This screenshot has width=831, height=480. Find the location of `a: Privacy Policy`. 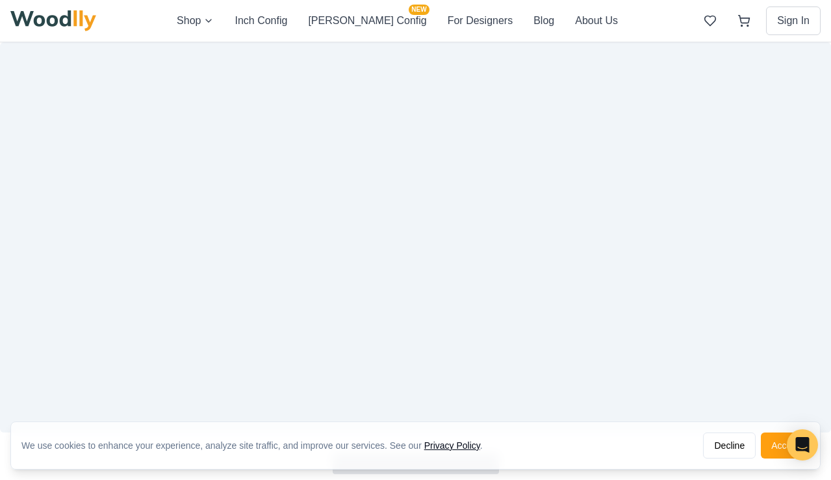

a: Privacy Policy is located at coordinates (452, 445).